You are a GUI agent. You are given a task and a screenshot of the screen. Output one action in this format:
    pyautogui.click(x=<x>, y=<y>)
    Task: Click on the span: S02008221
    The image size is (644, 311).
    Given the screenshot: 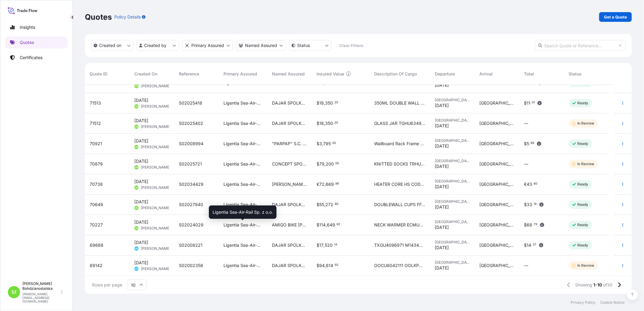 What is the action you would take?
    pyautogui.click(x=191, y=246)
    